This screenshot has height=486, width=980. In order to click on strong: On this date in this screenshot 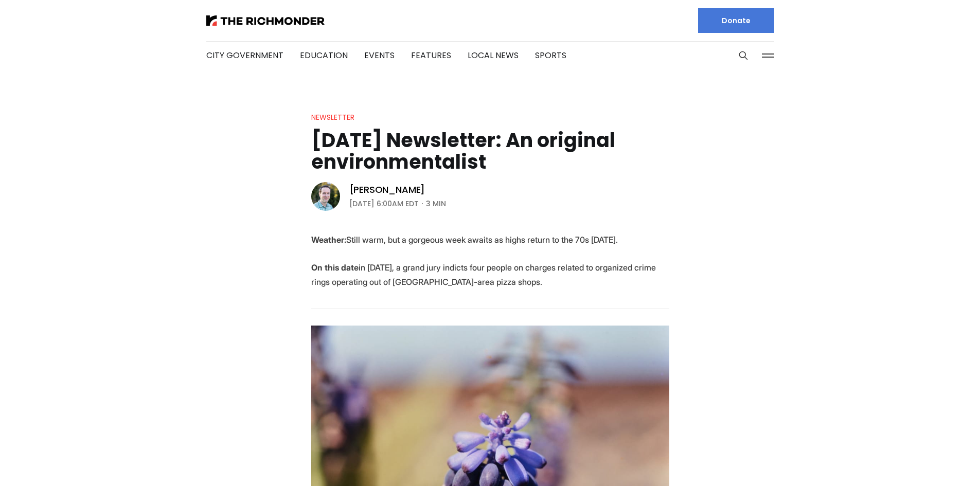, I will do `click(335, 267)`.